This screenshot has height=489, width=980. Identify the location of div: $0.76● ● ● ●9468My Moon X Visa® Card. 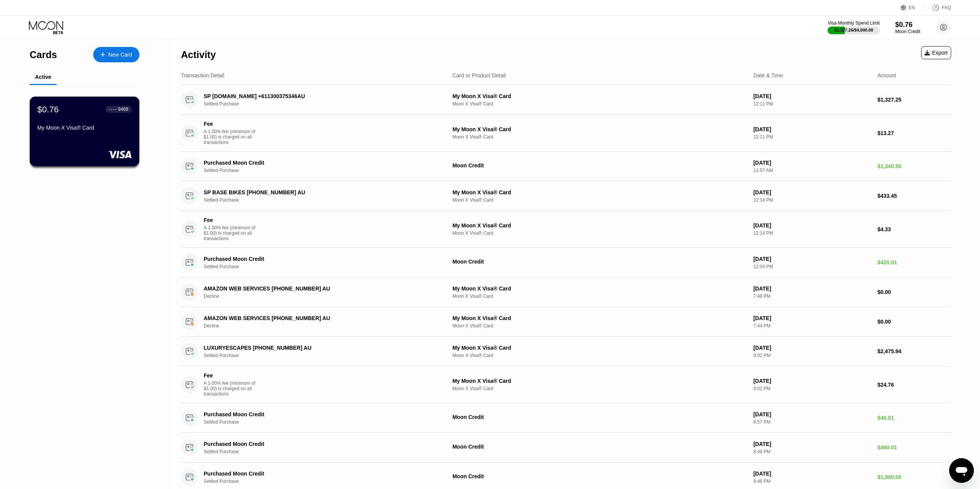
(85, 131).